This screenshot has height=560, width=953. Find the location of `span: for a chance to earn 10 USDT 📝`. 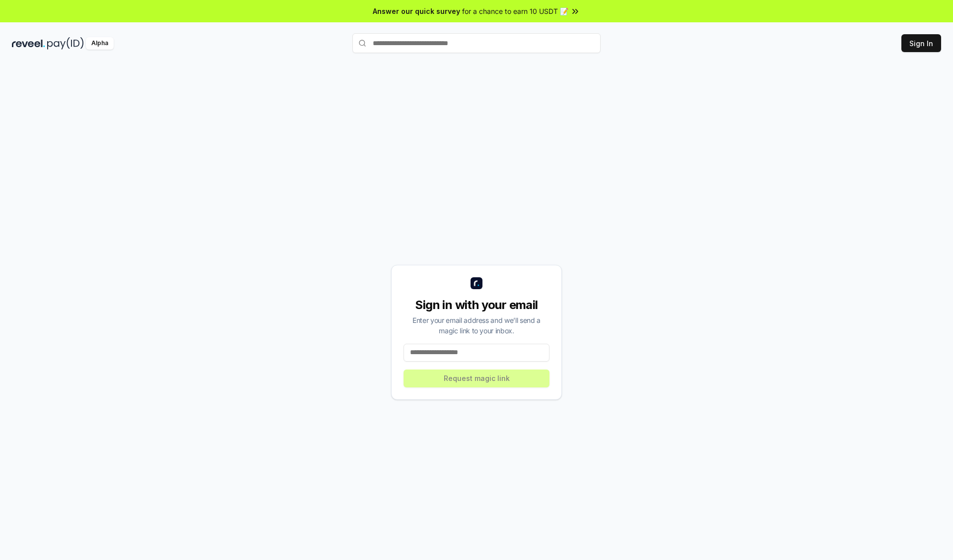

span: for a chance to earn 10 USDT 📝 is located at coordinates (515, 11).